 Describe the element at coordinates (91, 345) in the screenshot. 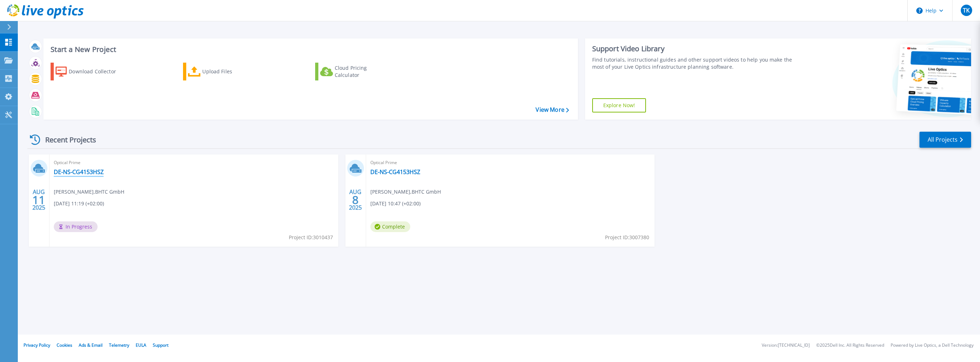

I see `a: Ads & Email` at that location.